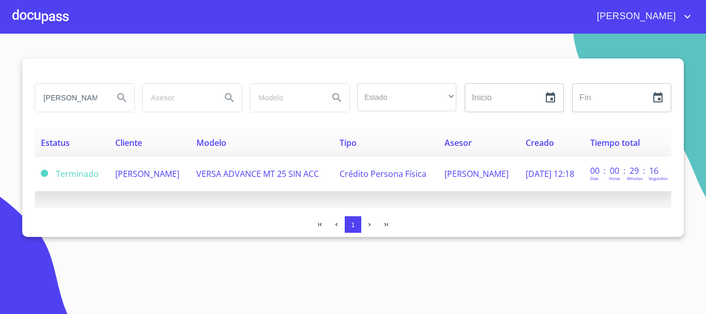 The height and width of the screenshot is (314, 706). What do you see at coordinates (55, 143) in the screenshot?
I see `span: Estatus` at bounding box center [55, 143].